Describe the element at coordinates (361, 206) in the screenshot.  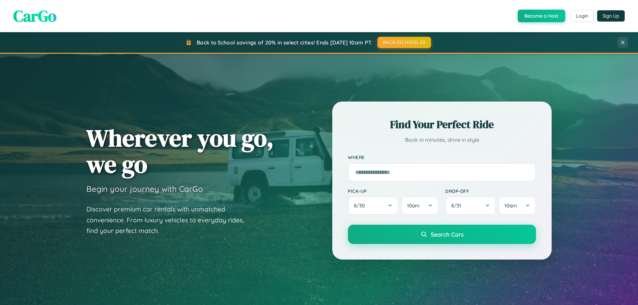
I see `span: 8 / 30` at that location.